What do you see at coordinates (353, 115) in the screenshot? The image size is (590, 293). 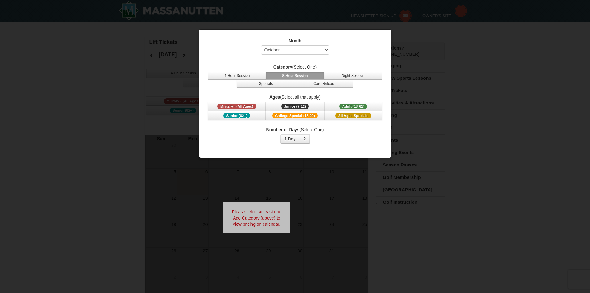 I see `span: All Ages Specials` at bounding box center [353, 115].